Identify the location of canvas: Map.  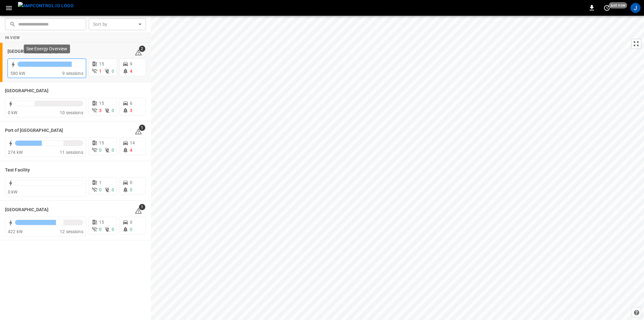
(398, 168).